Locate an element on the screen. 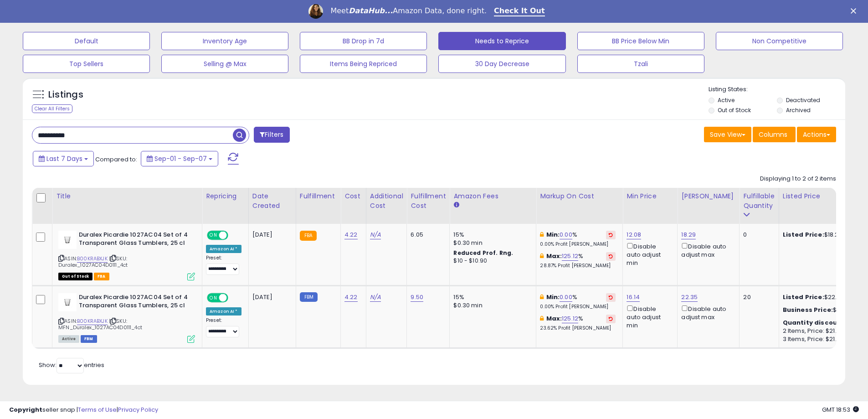 Image resolution: width=868 pixels, height=419 pixels. div: Disable auto adjust max is located at coordinates (707, 250).